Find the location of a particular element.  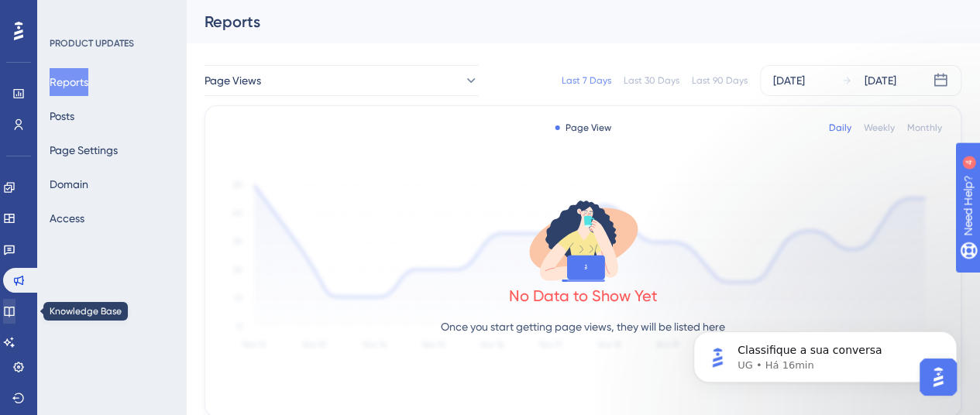

div: No Data to Show Yet is located at coordinates (584, 296).